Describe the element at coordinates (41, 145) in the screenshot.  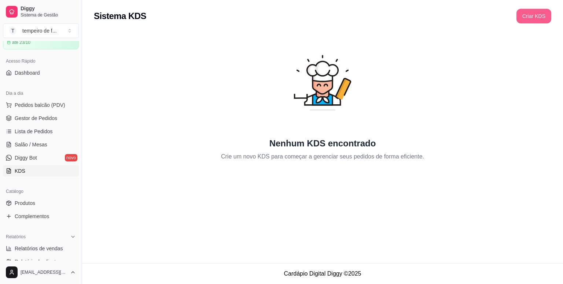
I see `a: Salão / Mesas` at that location.